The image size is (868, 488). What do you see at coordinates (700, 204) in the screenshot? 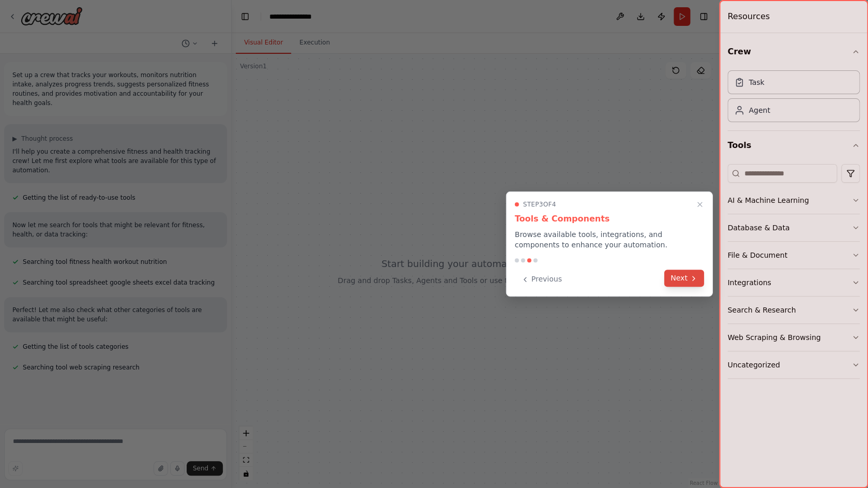
I see `button: Close walkthrough` at bounding box center [700, 204].